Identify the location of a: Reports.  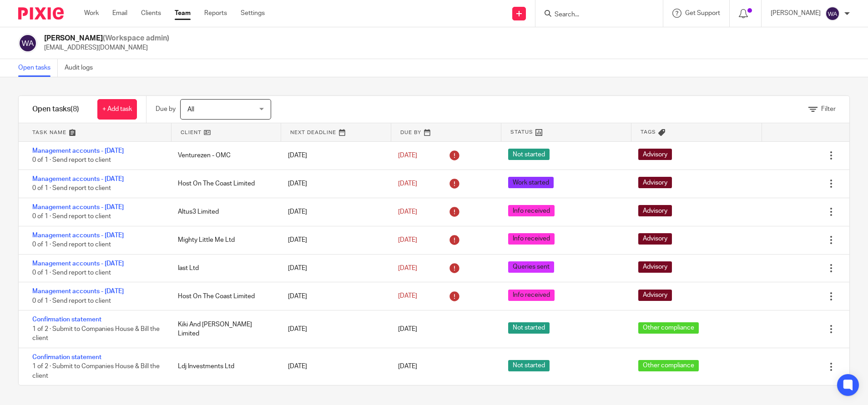
(216, 13).